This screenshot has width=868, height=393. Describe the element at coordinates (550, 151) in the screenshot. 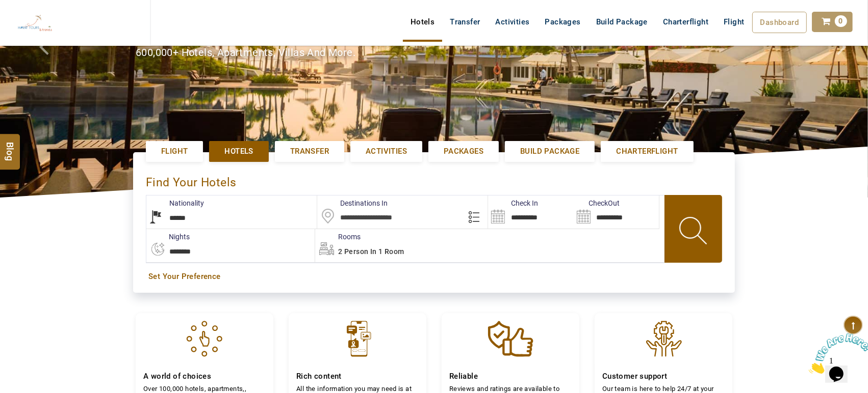

I see `span: Build Package` at that location.